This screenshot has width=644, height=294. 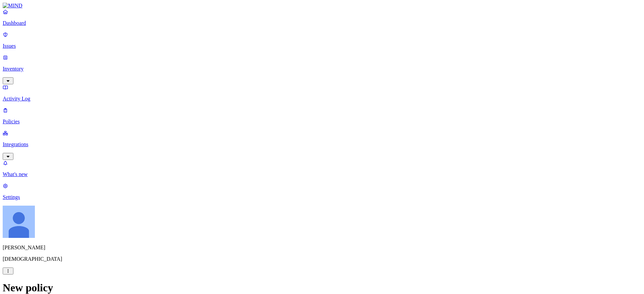 What do you see at coordinates (322, 145) in the screenshot?
I see `a: Integrations` at bounding box center [322, 145].